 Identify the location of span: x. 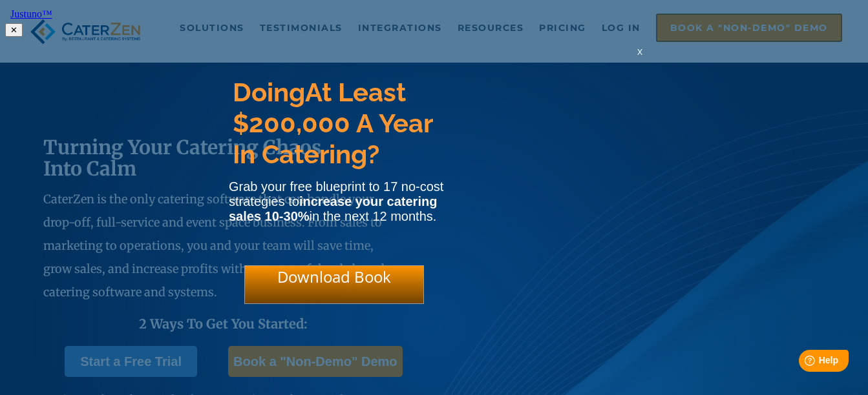
(640, 51).